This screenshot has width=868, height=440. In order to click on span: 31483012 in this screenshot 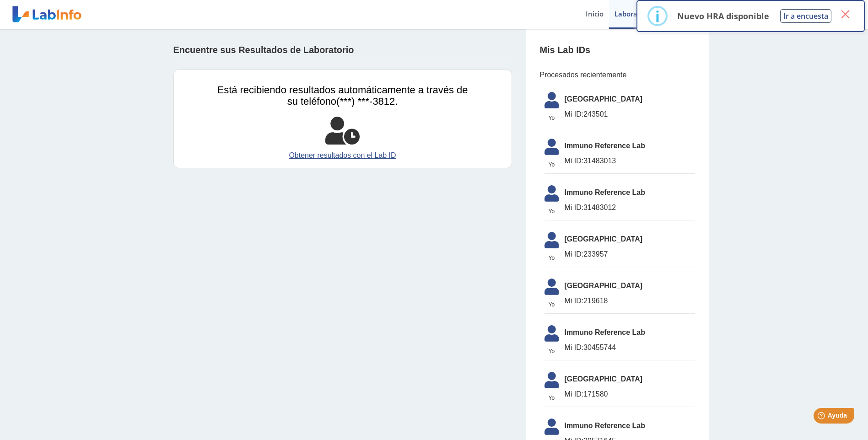, I will do `click(630, 208)`.